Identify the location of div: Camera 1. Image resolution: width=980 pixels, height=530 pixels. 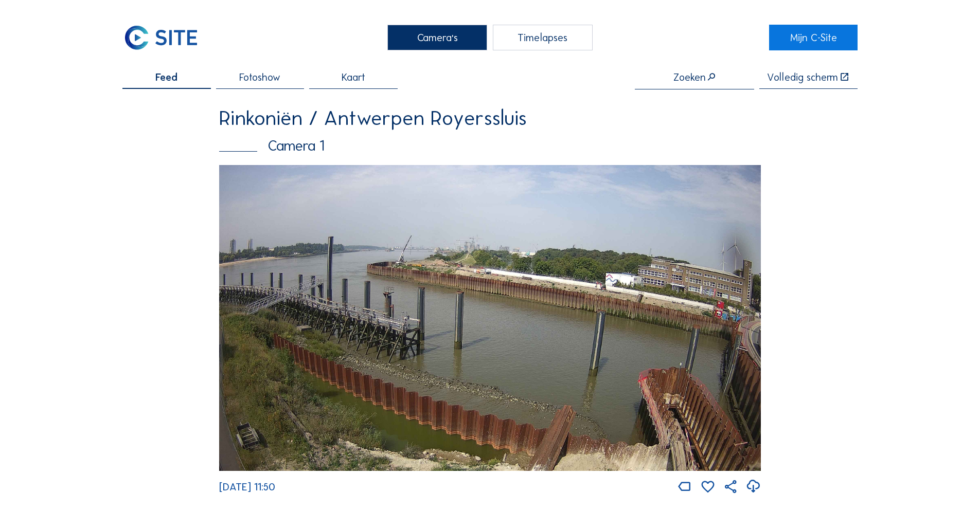
(490, 145).